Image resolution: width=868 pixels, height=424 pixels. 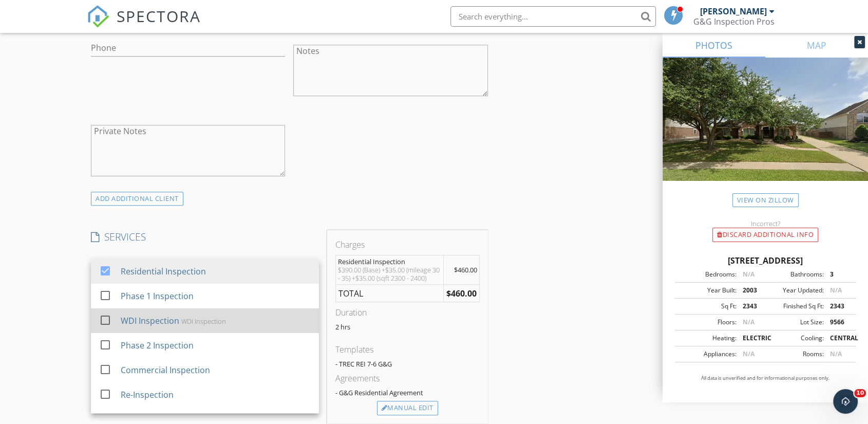 I want to click on div: Manual Edit, so click(x=407, y=408).